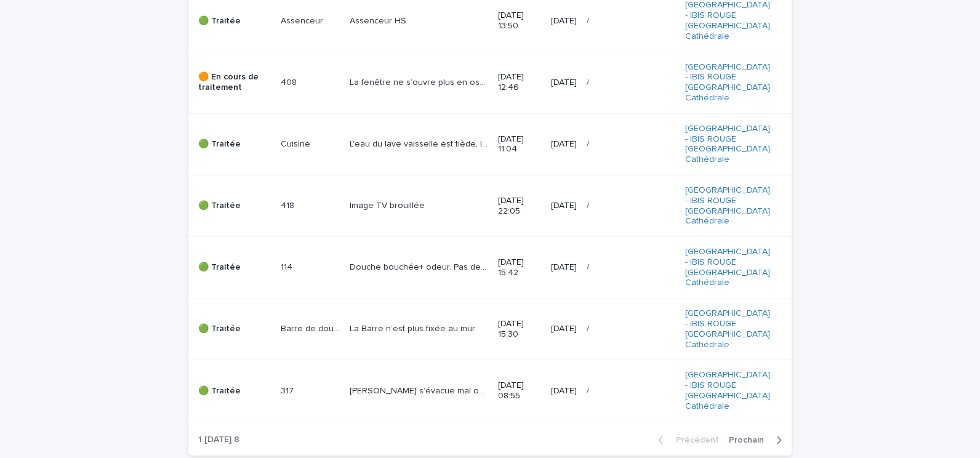  I want to click on button: Prochain, so click(758, 440).